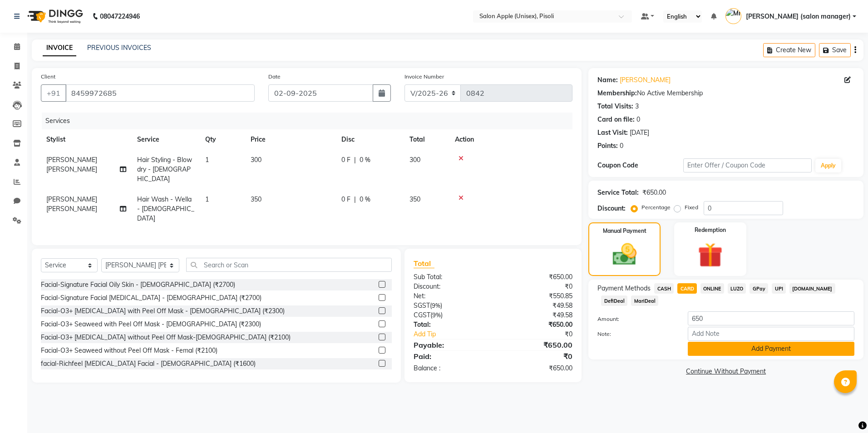  I want to click on span: Total, so click(424, 263).